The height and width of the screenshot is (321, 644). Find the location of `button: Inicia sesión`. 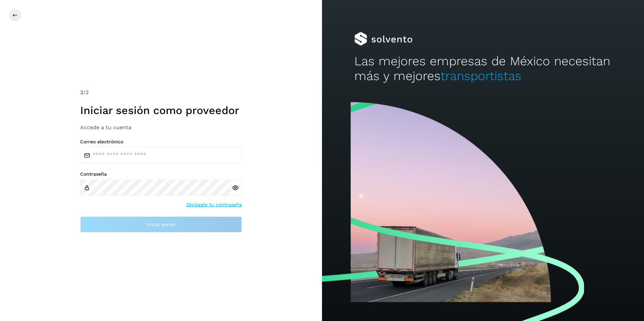

button: Inicia sesión is located at coordinates (161, 225).